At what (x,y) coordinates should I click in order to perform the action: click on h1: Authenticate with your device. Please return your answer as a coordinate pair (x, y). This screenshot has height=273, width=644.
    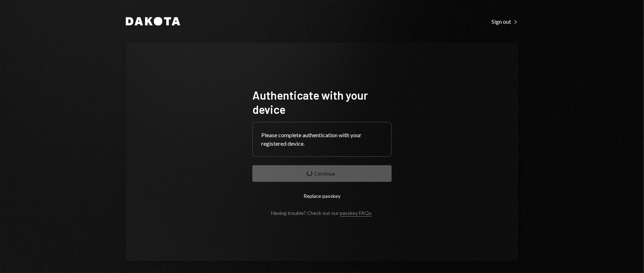
    Looking at the image, I should click on (322, 103).